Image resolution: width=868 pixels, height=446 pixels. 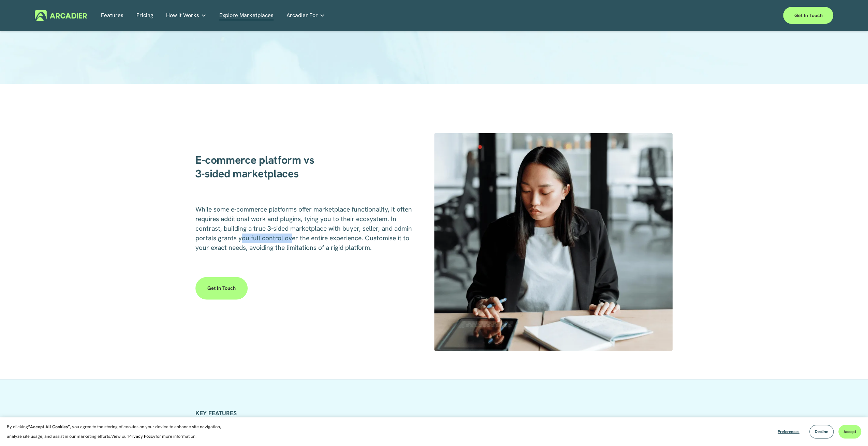 I want to click on a: Privacy Policy, so click(x=142, y=436).